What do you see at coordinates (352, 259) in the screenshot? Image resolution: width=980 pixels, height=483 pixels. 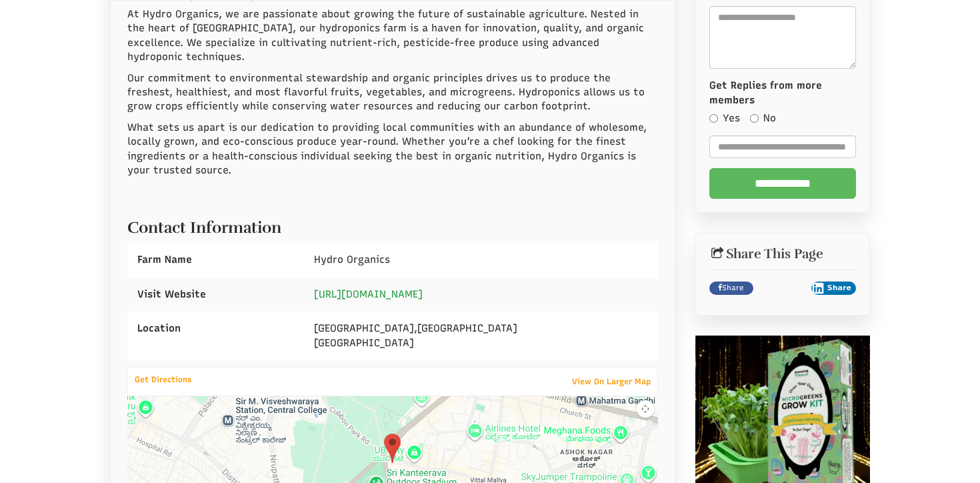 I see `span: Hydro Organics` at bounding box center [352, 259].